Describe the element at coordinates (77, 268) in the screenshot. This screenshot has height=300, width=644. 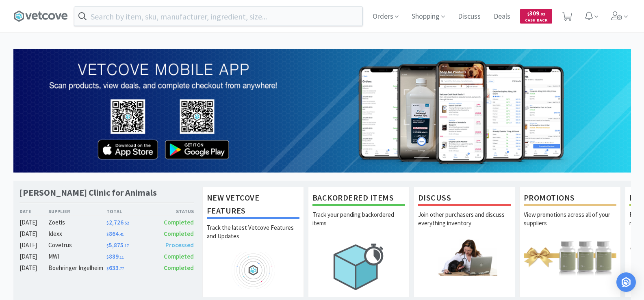
I see `div: Boehringer Ingelheim` at that location.